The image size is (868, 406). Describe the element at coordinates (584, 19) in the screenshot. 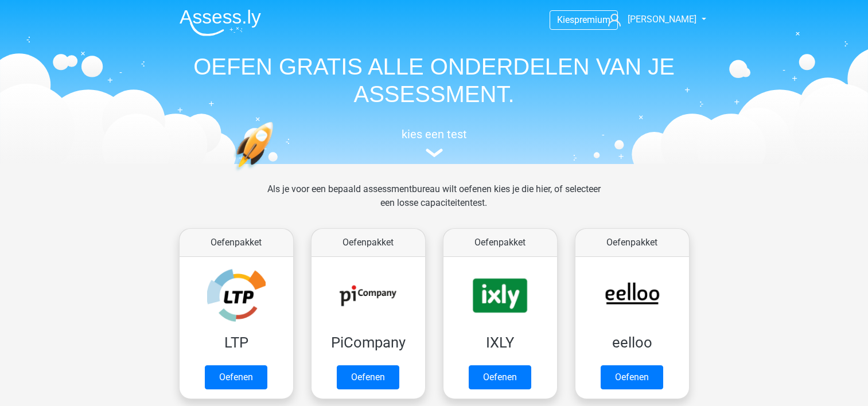

I see `a: Kiespremium` at that location.